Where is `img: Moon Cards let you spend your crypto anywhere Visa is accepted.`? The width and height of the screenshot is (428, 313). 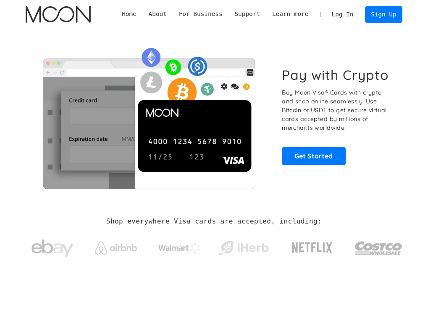
img: Moon Cards let you spend your crypto anywhere Visa is accepted. is located at coordinates (149, 116).